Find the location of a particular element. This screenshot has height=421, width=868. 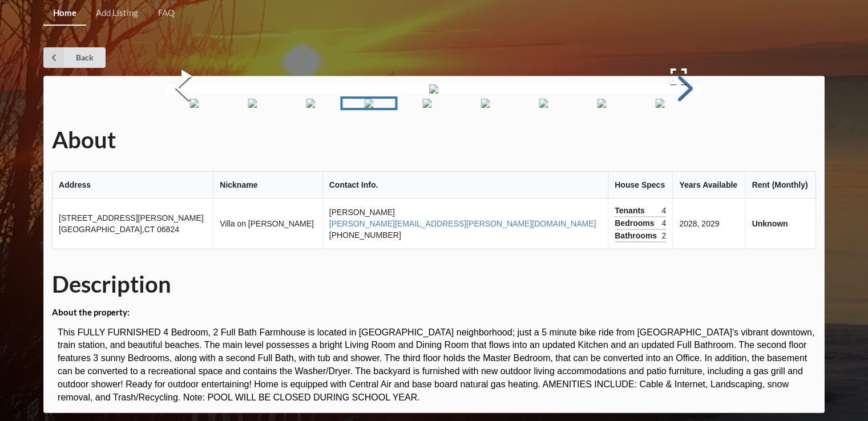

b: Unknown is located at coordinates (770, 223).